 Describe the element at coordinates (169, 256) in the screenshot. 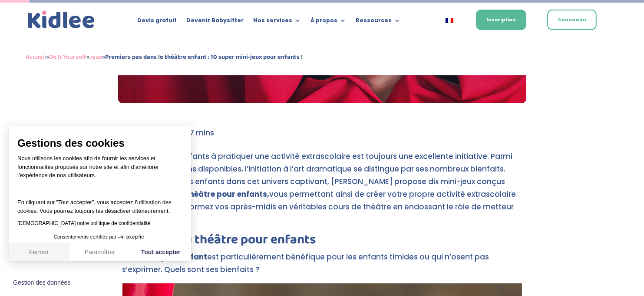

I see `strong: théâtre pour enfant` at that location.